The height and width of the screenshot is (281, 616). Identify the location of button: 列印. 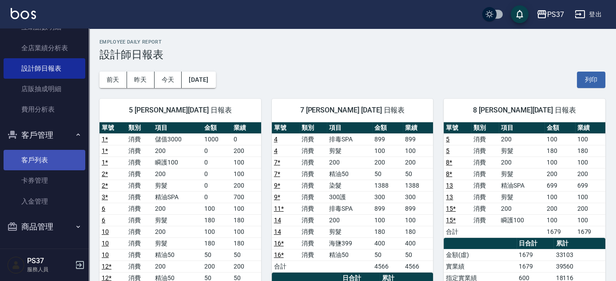
(591, 79).